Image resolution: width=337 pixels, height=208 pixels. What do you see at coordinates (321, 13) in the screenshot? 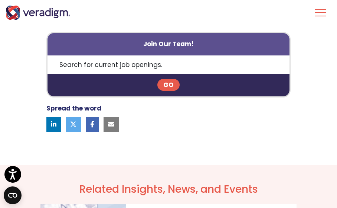
I see `button: Toggle Navigation Menu` at bounding box center [321, 13].